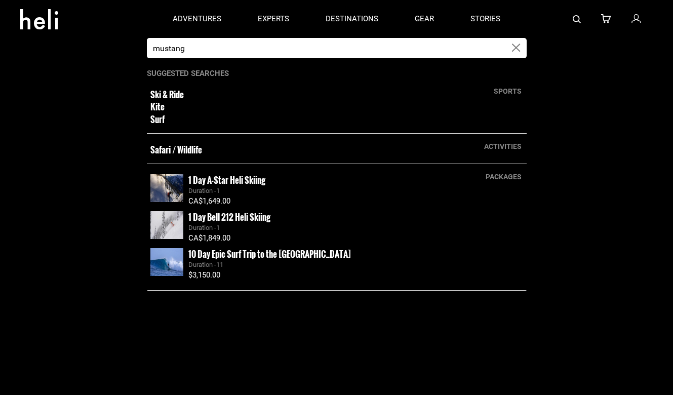 The image size is (673, 395). Describe the element at coordinates (352, 19) in the screenshot. I see `p: destinations` at that location.